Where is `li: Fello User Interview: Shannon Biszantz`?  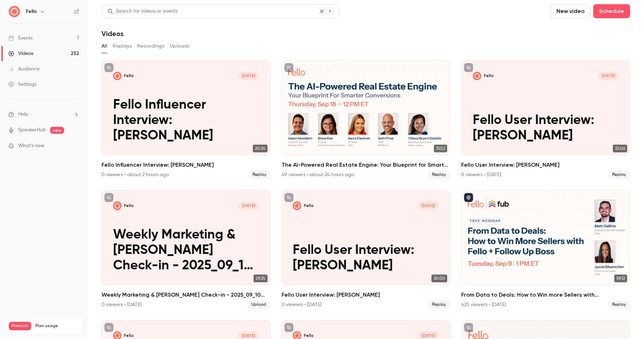
li: Fello User Interview: Shannon Biszantz is located at coordinates (366, 249).